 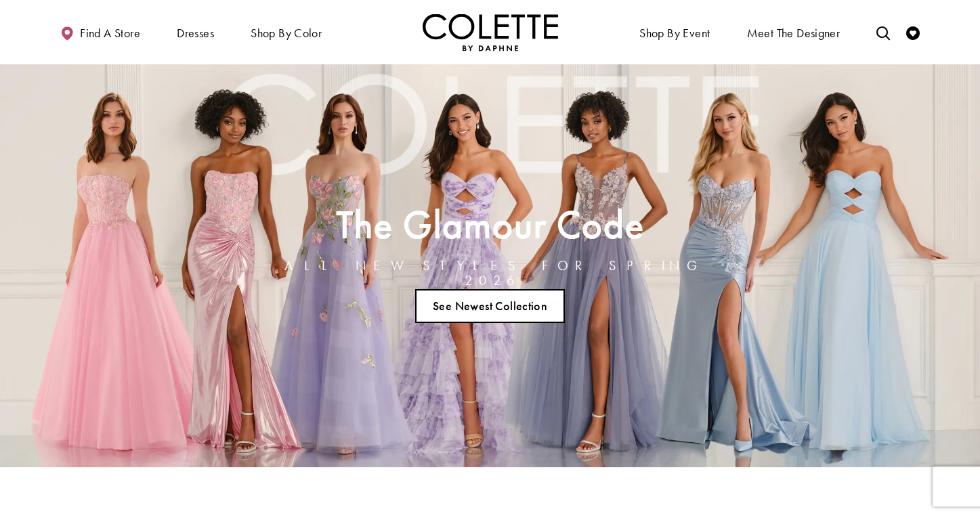 I want to click on a: See Newest Collection The Glamour Code ALL NEW STYLES FOR SPRING 2026, so click(x=490, y=306).